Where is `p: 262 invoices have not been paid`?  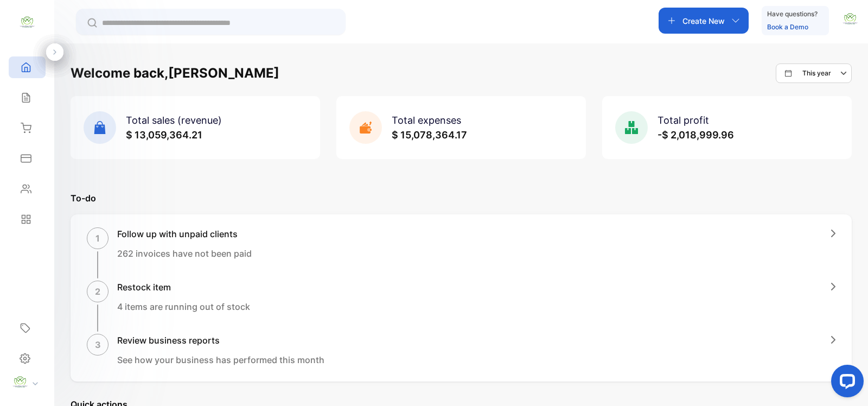 p: 262 invoices have not been paid is located at coordinates (184, 254).